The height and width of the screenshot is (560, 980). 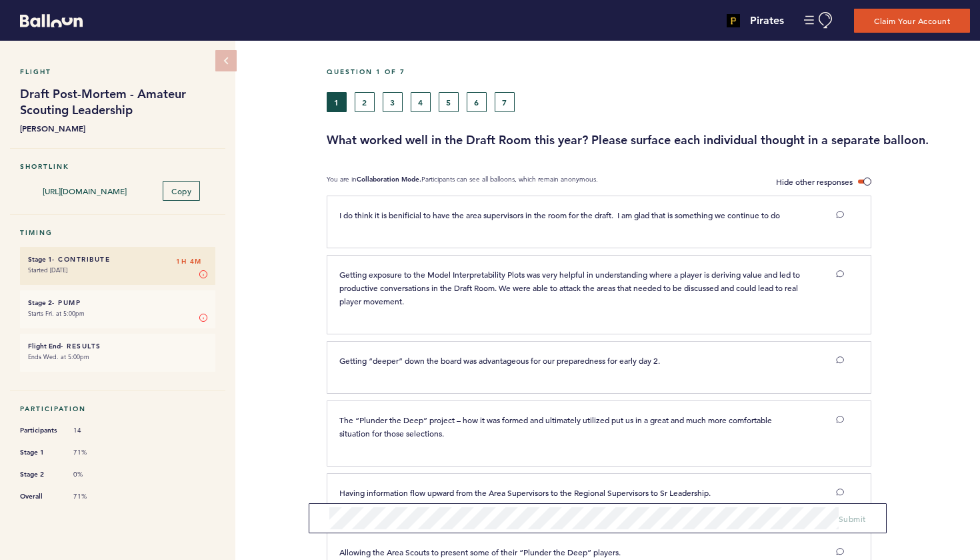 What do you see at coordinates (40, 453) in the screenshot?
I see `span: Stage 1` at bounding box center [40, 453].